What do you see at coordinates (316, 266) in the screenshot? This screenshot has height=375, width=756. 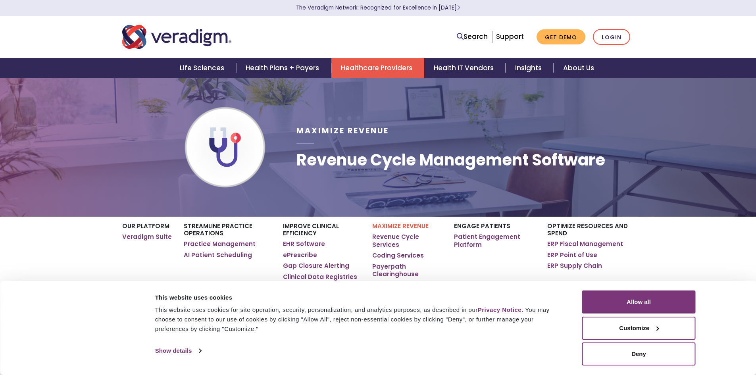 I see `a: Gap Closure Alerting` at bounding box center [316, 266].